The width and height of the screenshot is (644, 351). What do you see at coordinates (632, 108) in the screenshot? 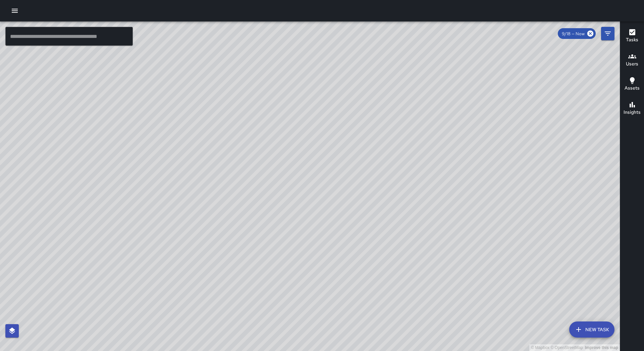
I see `button: Insights` at bounding box center [632, 108].